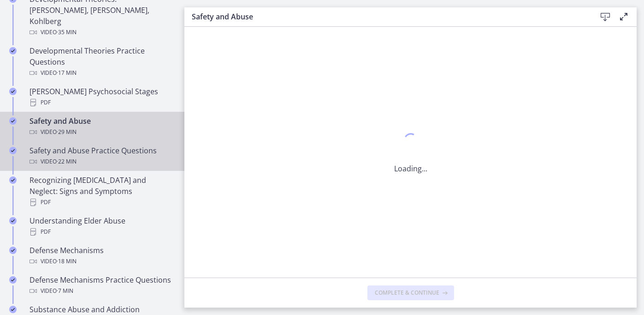  Describe the element at coordinates (65, 291) in the screenshot. I see `span: · 7 min` at that location.